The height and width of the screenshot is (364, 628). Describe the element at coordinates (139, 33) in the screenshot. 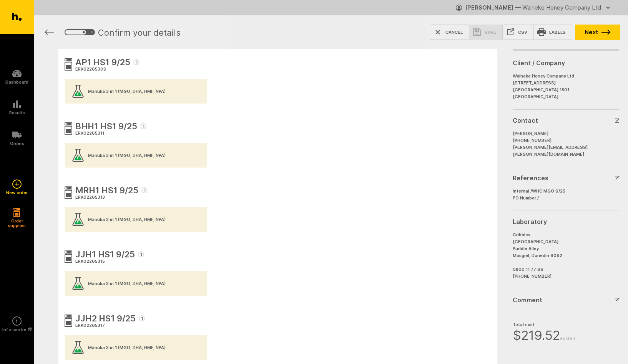

I see `h1: Confirm your details` at that location.